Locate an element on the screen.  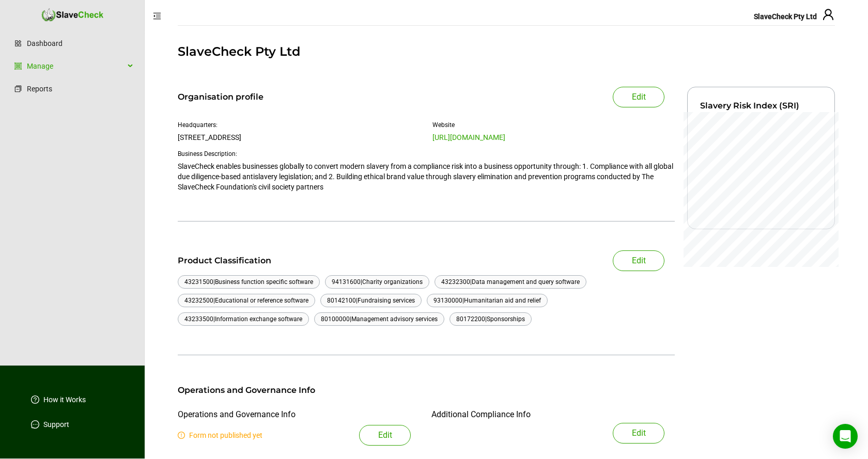
a: Support is located at coordinates (56, 424).